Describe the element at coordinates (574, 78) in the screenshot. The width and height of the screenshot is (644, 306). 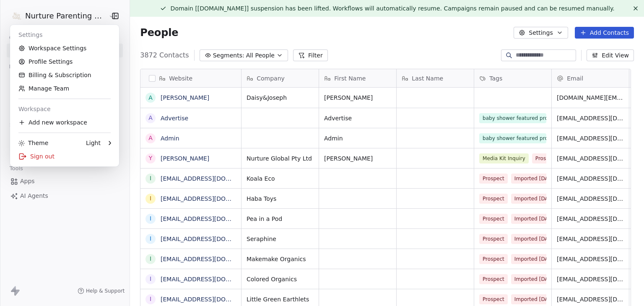
I see `span: Email` at that location.